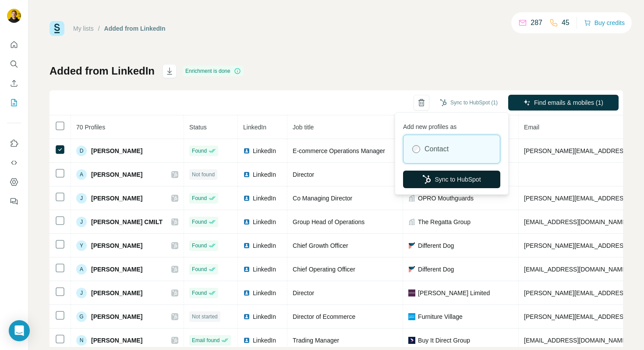  What do you see at coordinates (57, 28) in the screenshot?
I see `img: Surfe Logo` at bounding box center [57, 28].